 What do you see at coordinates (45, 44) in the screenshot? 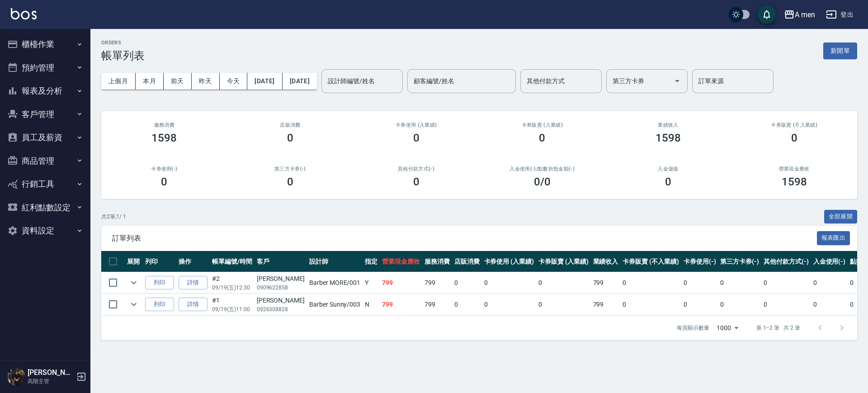
I see `button: 櫃檯作業` at bounding box center [45, 44].